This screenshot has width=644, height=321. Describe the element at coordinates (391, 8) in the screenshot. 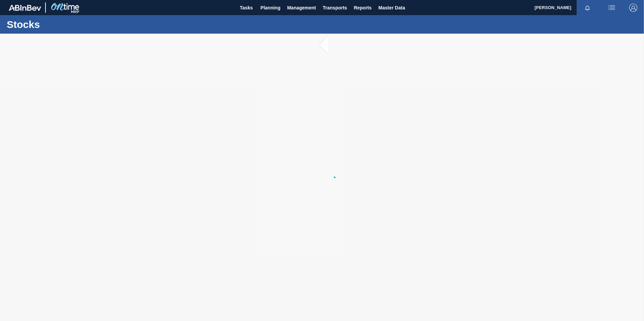

I see `span: Master Data` at that location.